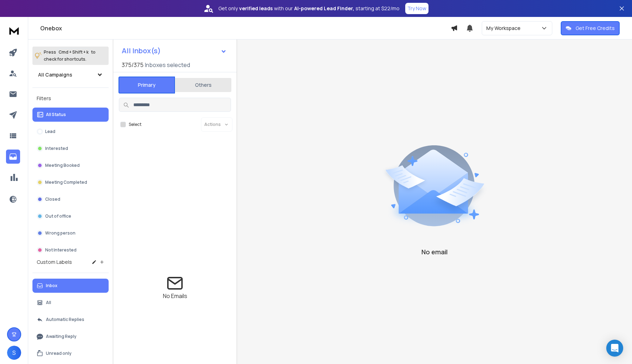  Describe the element at coordinates (70, 98) in the screenshot. I see `h3: Filters` at that location.